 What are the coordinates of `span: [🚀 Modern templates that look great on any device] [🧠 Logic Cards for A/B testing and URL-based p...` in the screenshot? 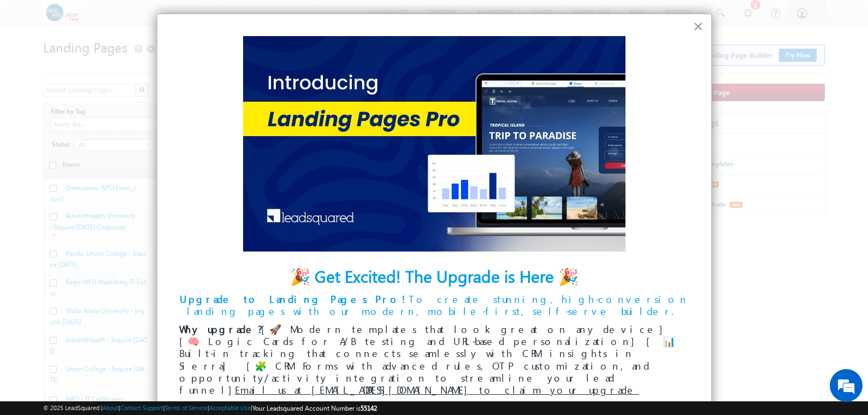 It's located at (435, 359).